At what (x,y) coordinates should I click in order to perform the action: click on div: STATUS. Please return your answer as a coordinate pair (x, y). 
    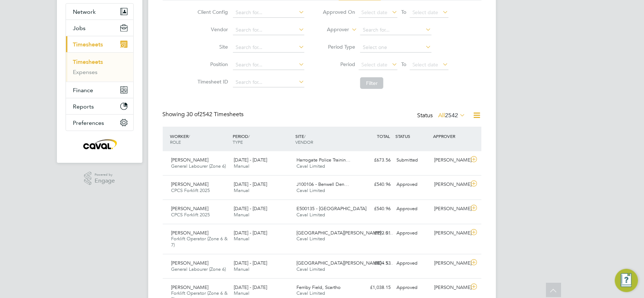
    Looking at the image, I should click on (413, 136).